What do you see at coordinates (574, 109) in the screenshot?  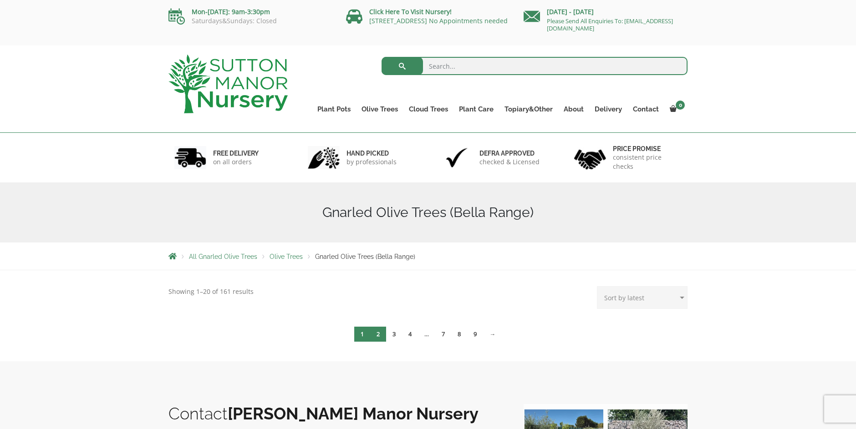 I see `a: About` at bounding box center [574, 109].